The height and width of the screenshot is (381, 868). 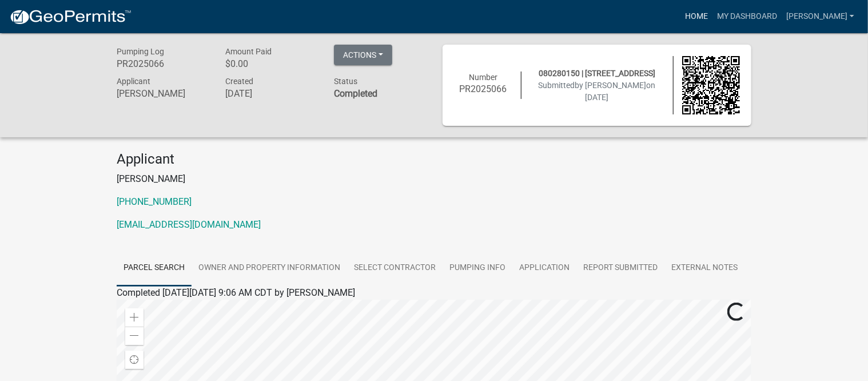 I want to click on span: Number, so click(x=483, y=77).